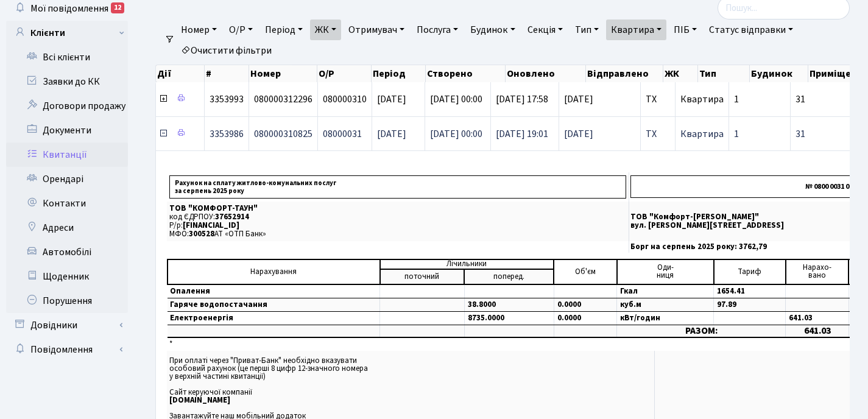 This screenshot has width=868, height=419. I want to click on a: Тип, so click(587, 30).